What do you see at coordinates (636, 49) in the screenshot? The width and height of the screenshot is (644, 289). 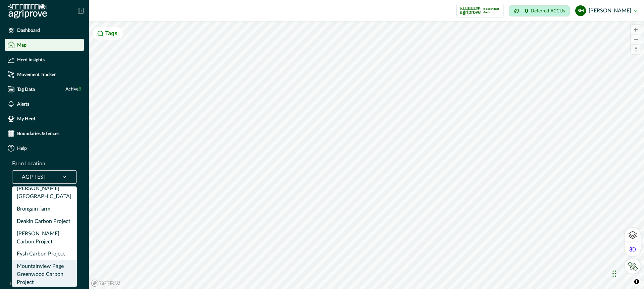 I see `button: Reset bearing to north` at bounding box center [636, 49].